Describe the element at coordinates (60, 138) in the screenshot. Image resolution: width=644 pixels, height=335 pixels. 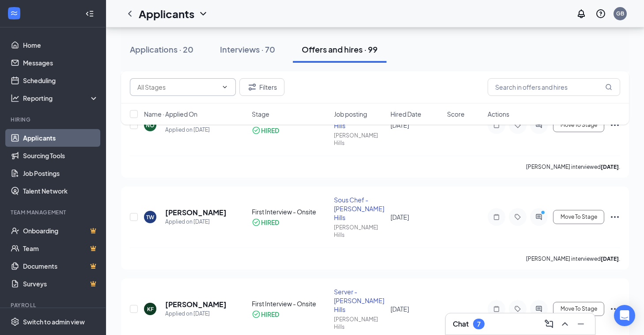
I see `a: Applicants` at that location.